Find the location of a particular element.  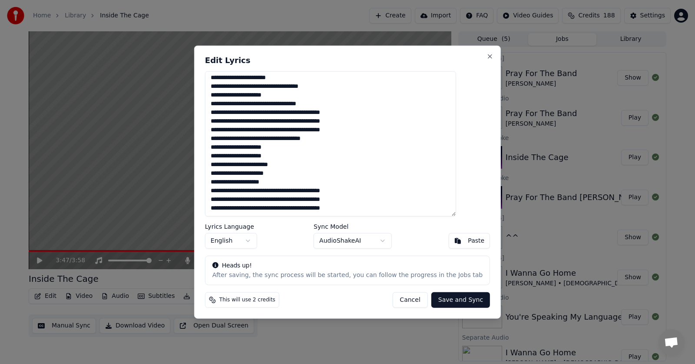

span: This will use 2 credits is located at coordinates (247, 300).